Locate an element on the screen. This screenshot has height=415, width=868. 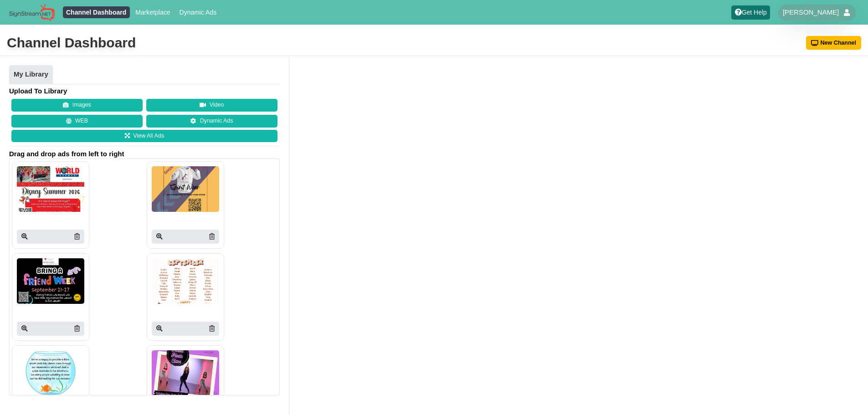
img: P250x250 image processing20250901 996236 1jsf0vw is located at coordinates (185, 281).